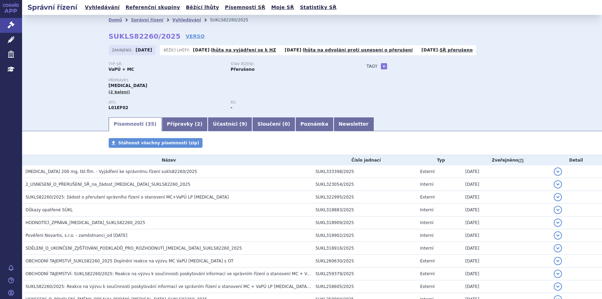  What do you see at coordinates (273, 124) in the screenshot?
I see `a: Sloučení (0)` at bounding box center [273, 124].